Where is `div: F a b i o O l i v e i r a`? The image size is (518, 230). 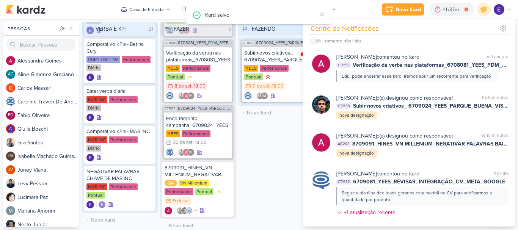 div: F a b i o O l i v e i r a is located at coordinates (48, 115).